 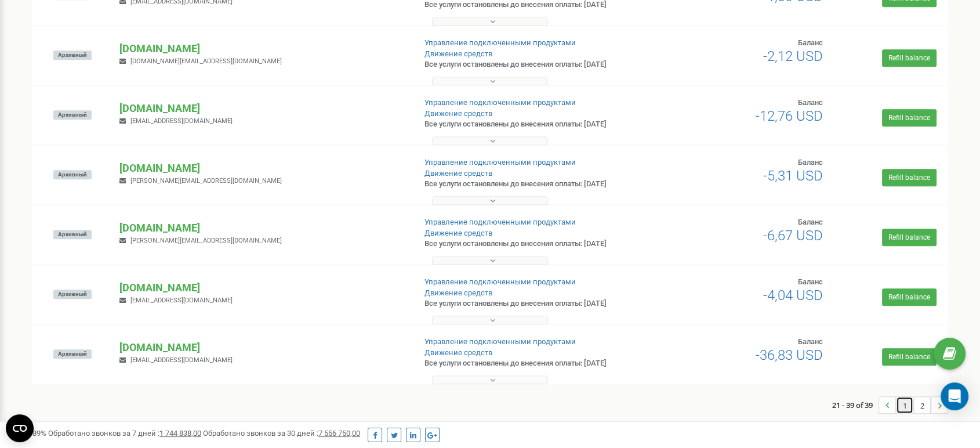 What do you see at coordinates (789, 355) in the screenshot?
I see `span: -36,83 USD` at bounding box center [789, 355].